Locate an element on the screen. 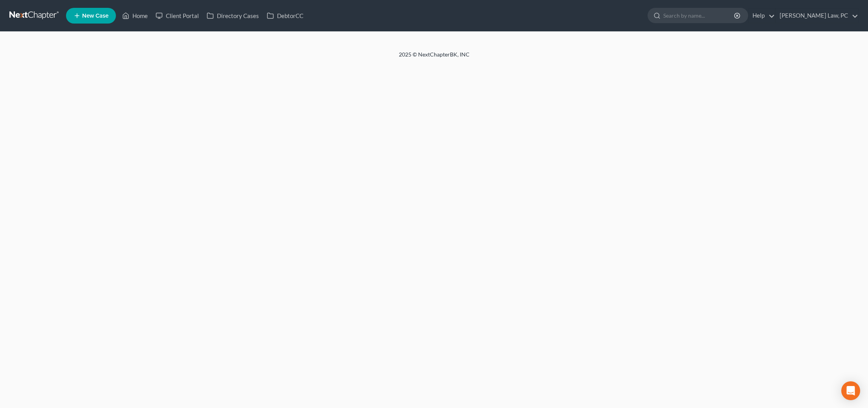  span: New Case is located at coordinates (95, 16).